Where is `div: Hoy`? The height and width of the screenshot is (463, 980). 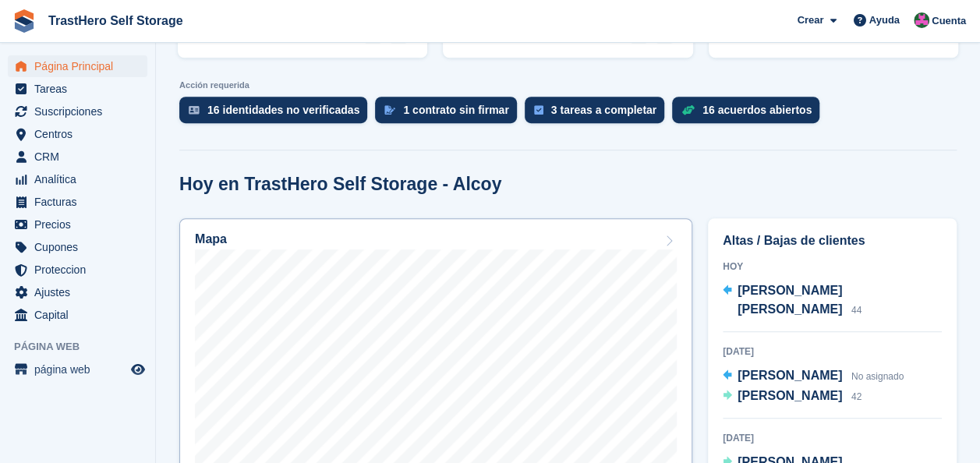 div: Hoy is located at coordinates (832, 266).